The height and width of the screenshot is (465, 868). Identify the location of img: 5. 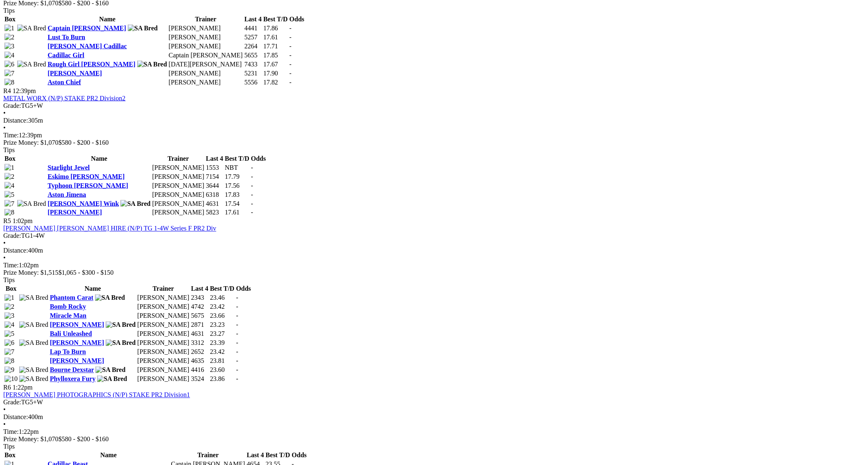
(10, 334).